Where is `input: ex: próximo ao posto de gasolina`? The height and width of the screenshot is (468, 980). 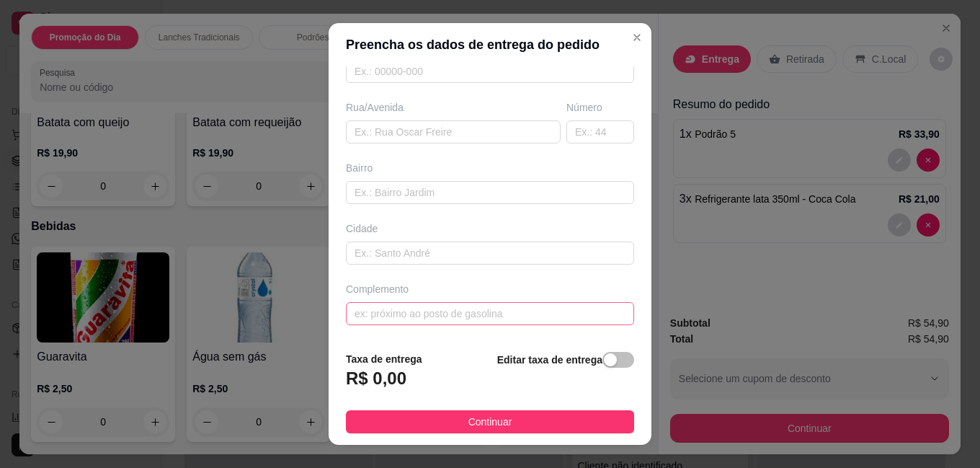 input: ex: próximo ao posto de gasolina is located at coordinates (490, 314).